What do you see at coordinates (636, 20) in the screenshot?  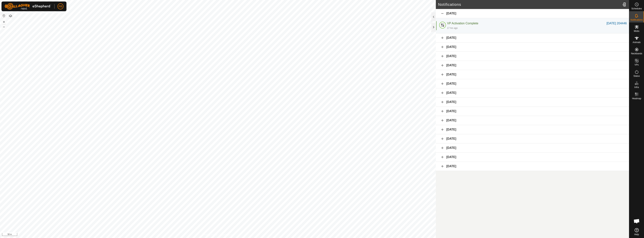 I see `span: Notifications` at bounding box center [636, 20].